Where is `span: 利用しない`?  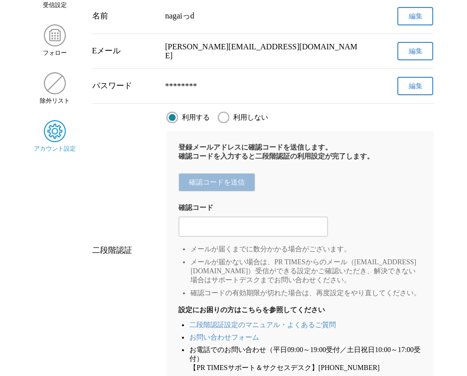
span: 利用しない is located at coordinates (251, 118).